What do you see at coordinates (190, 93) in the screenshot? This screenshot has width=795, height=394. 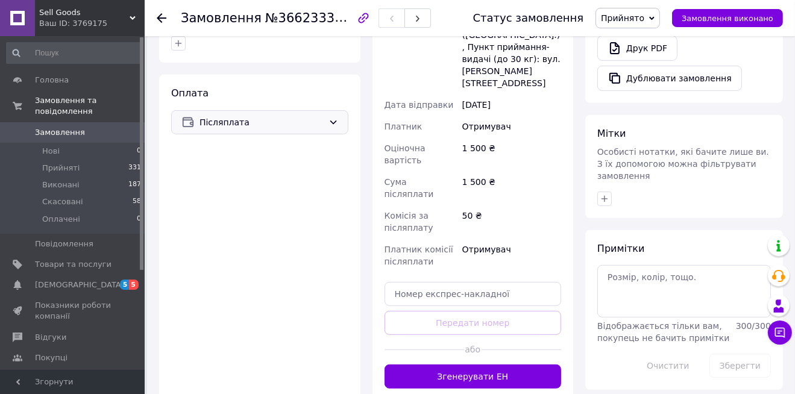 I see `span: Оплата` at bounding box center [190, 93].